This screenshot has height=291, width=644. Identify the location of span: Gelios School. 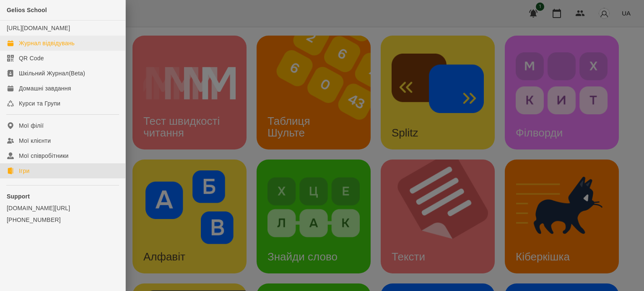
(27, 10).